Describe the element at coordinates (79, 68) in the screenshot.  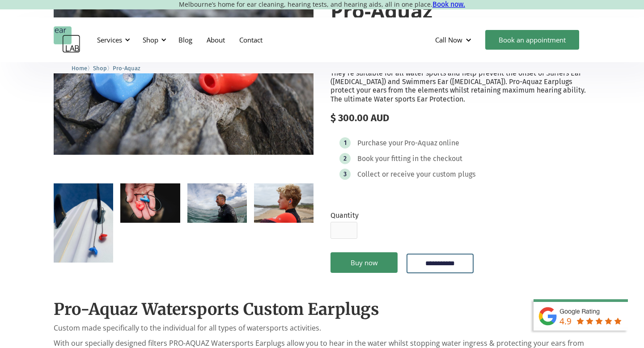
I see `a: Home` at that location.